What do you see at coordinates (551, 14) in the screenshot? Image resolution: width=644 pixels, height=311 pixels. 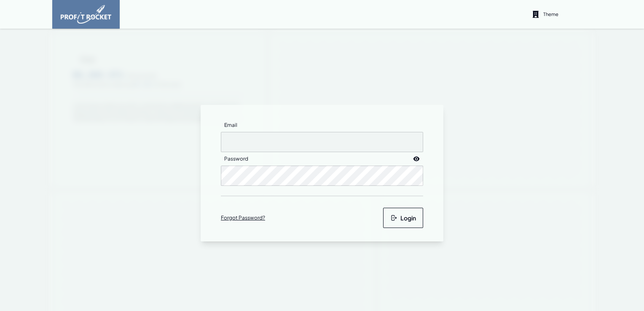 I see `p: Theme` at bounding box center [551, 14].